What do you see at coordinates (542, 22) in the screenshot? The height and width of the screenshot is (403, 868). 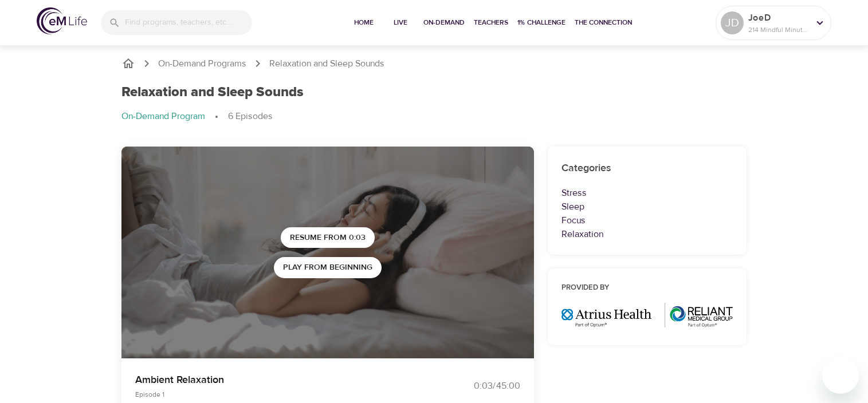 I see `span: 1% Challenge` at bounding box center [542, 22].